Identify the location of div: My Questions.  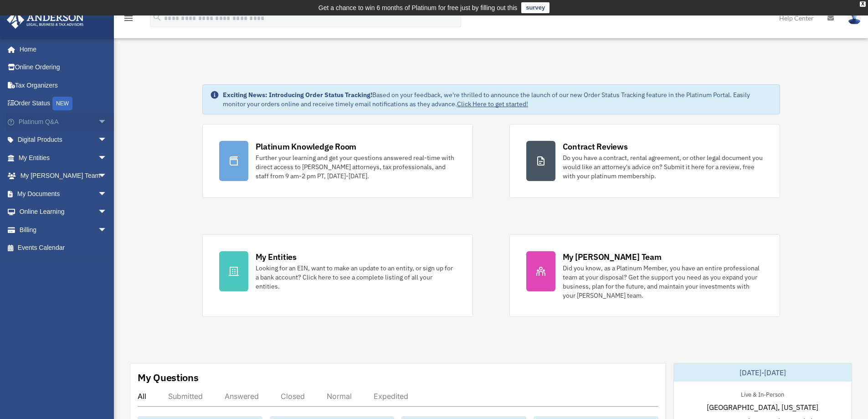
(168, 378).